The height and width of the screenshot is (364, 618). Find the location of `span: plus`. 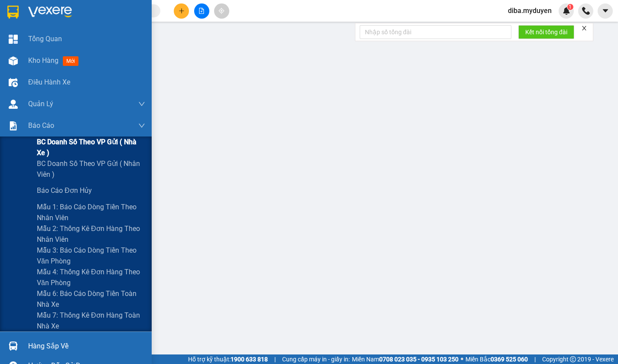

span: plus is located at coordinates (182, 11).